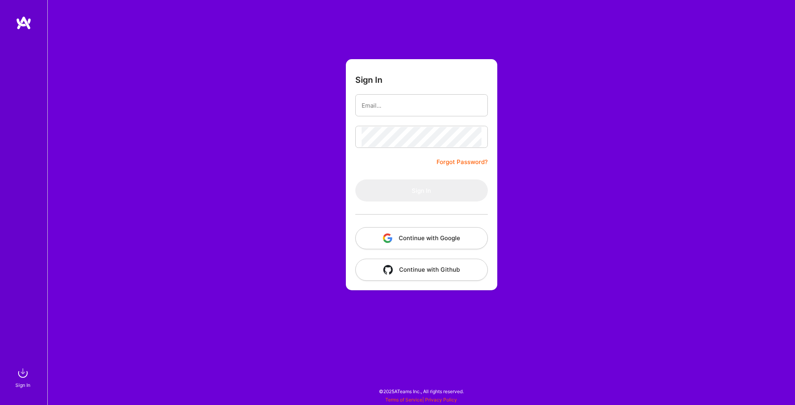  What do you see at coordinates (421, 391) in the screenshot?
I see `div: © 2025 ATeams Inc., All rights reserved.` at bounding box center [421, 391].